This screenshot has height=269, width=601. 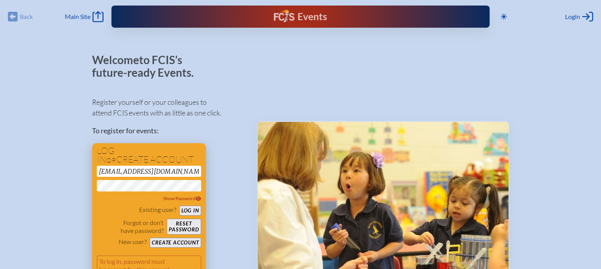 What do you see at coordinates (573, 17) in the screenshot?
I see `span: Login` at bounding box center [573, 17].